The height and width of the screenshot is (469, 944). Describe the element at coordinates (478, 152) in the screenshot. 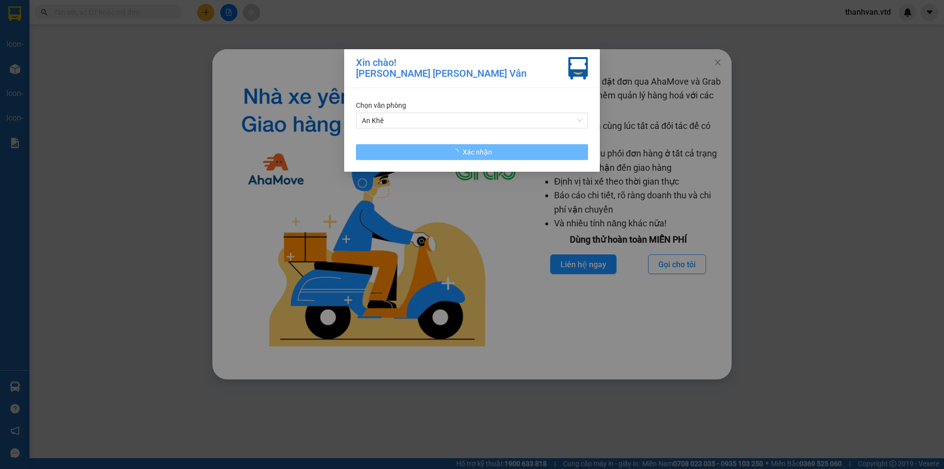

I see `span: Xác nhận` at that location.